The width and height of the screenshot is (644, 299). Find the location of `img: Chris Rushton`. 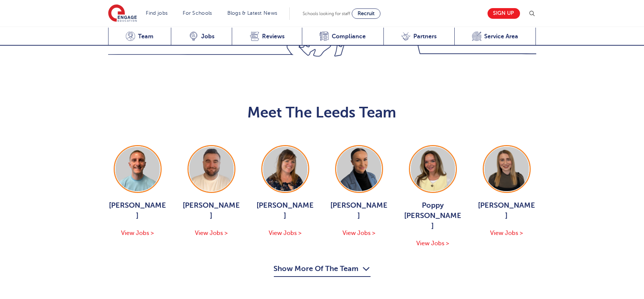

img: Chris Rushton is located at coordinates (211, 169).